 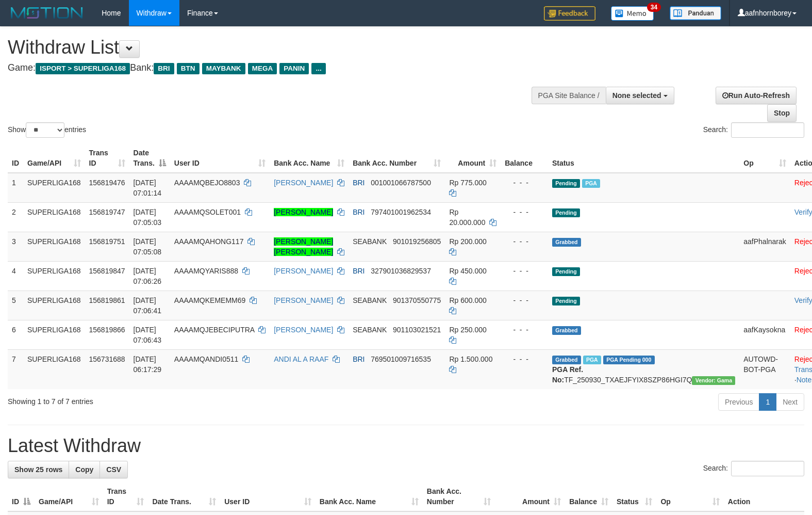 I want to click on td: 6, so click(x=16, y=335).